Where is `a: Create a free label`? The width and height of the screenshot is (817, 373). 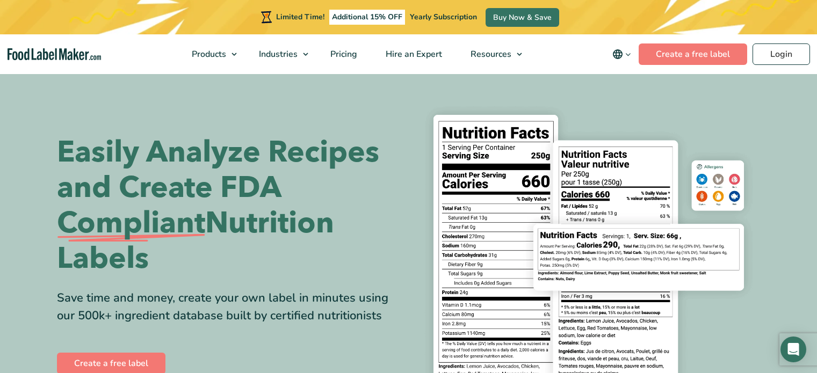 a: Create a free label is located at coordinates (693, 54).